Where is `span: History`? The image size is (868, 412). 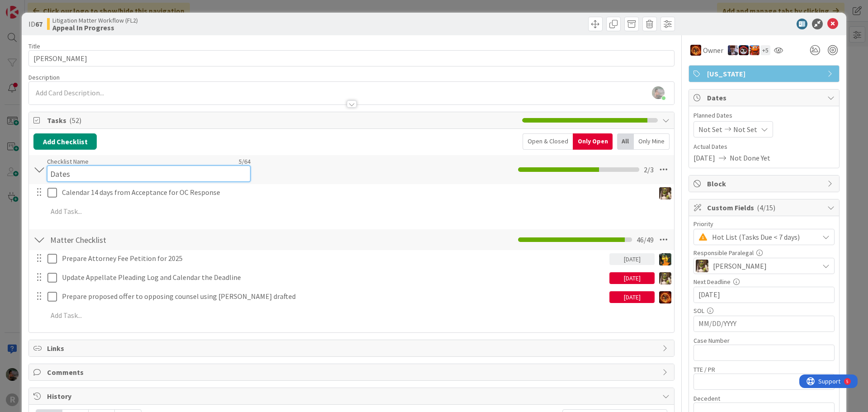 span: History is located at coordinates (353, 396).